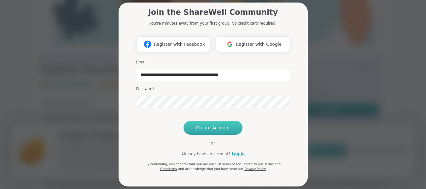  What do you see at coordinates (213, 128) in the screenshot?
I see `span: Create Account` at bounding box center [213, 128].